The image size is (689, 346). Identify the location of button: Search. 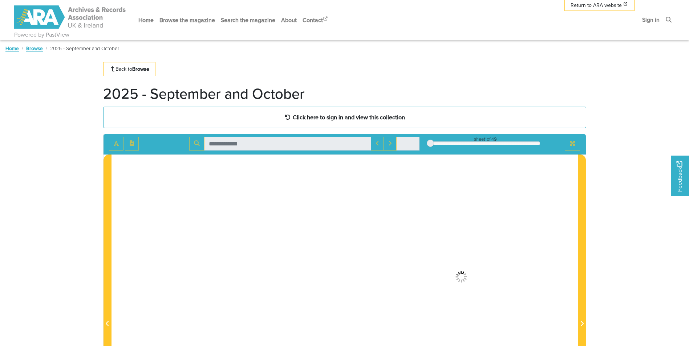
(197, 144).